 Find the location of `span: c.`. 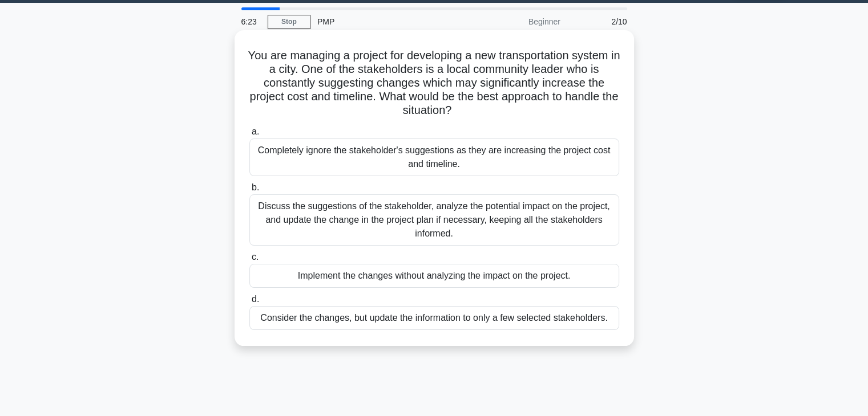

span: c. is located at coordinates (255, 257).